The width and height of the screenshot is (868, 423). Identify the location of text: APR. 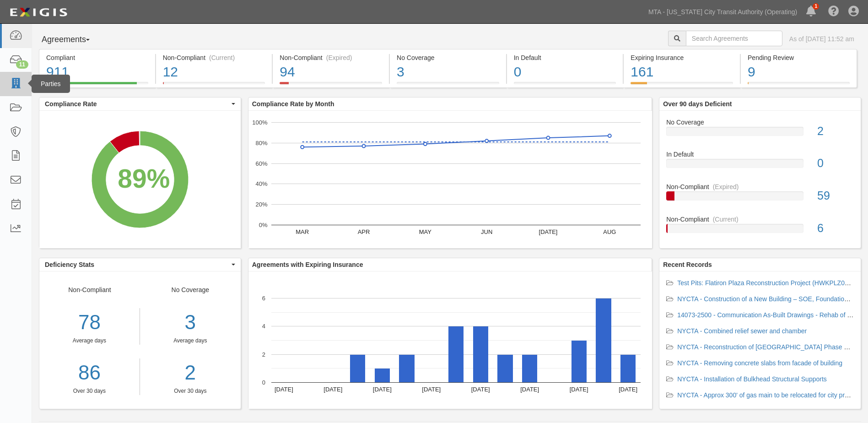
(363, 231).